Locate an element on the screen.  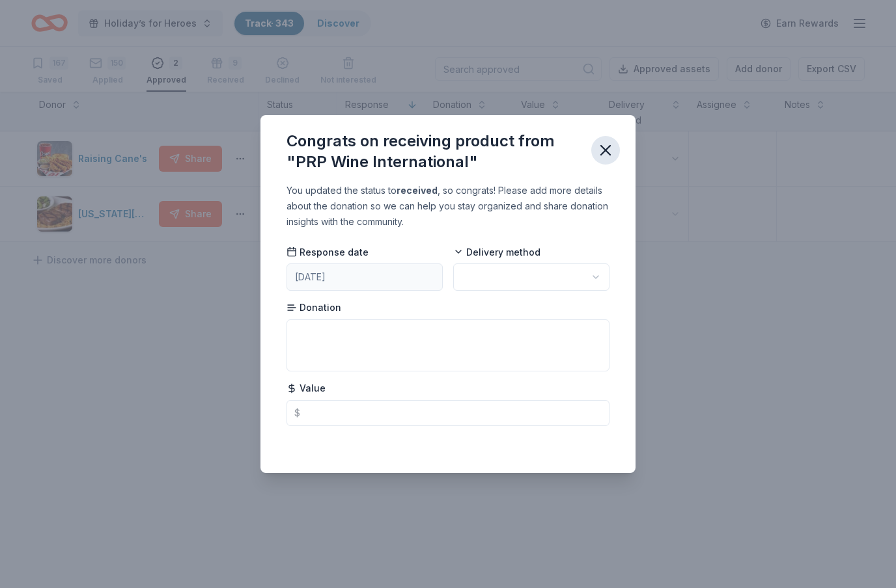
div: Congrats on receiving product from "PRP Wine International" is located at coordinates (433, 152).